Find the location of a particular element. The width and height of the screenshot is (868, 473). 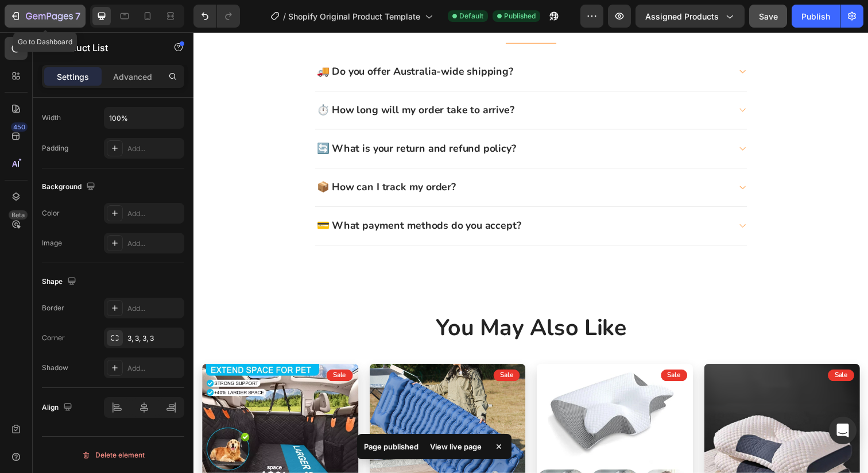

span: Default is located at coordinates (471, 16).